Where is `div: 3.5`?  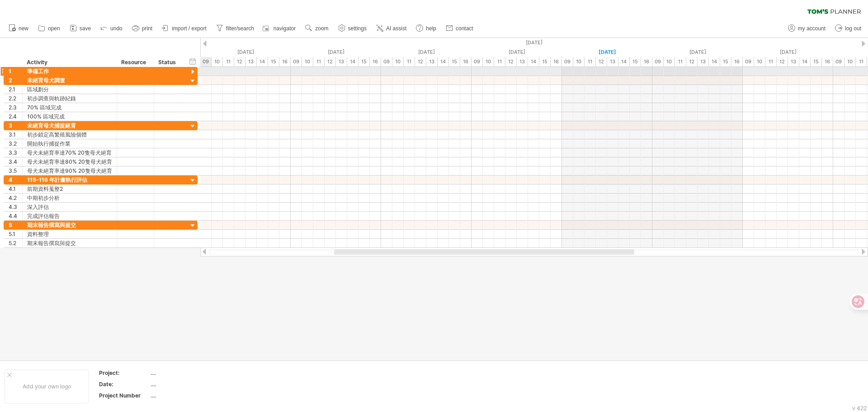
div: 3.5 is located at coordinates (15, 171).